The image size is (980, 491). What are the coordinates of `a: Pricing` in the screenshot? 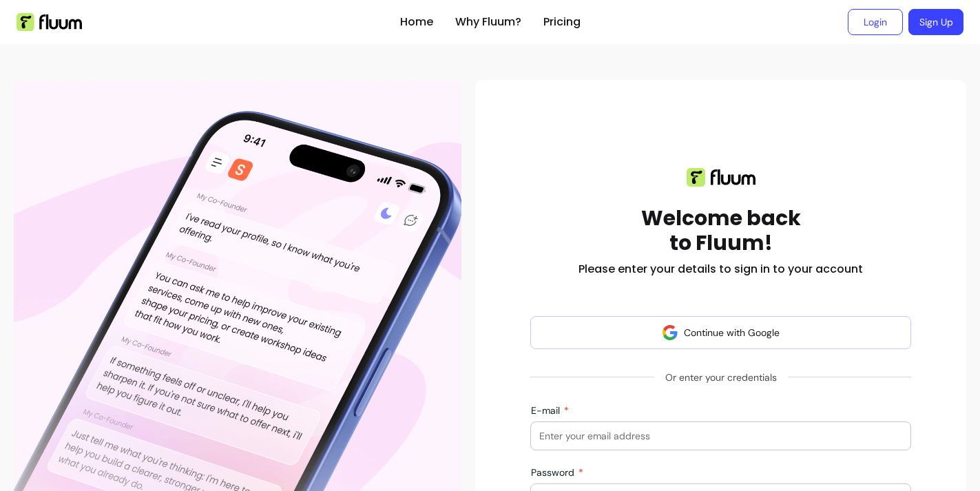 It's located at (562, 22).